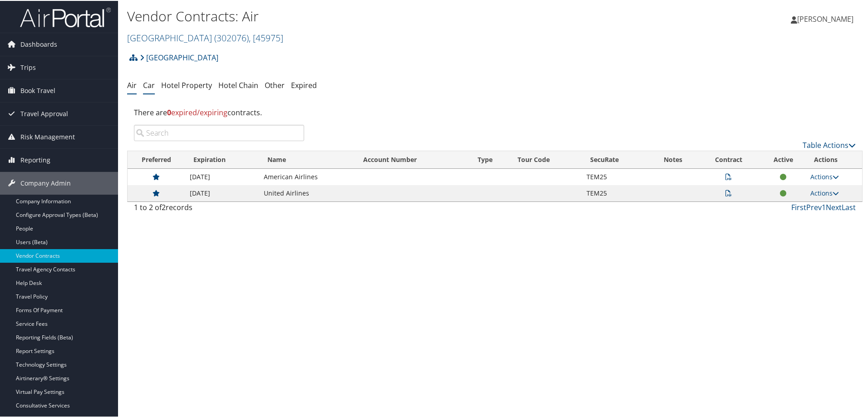  Describe the element at coordinates (308, 193) in the screenshot. I see `td: United Airlines` at that location.